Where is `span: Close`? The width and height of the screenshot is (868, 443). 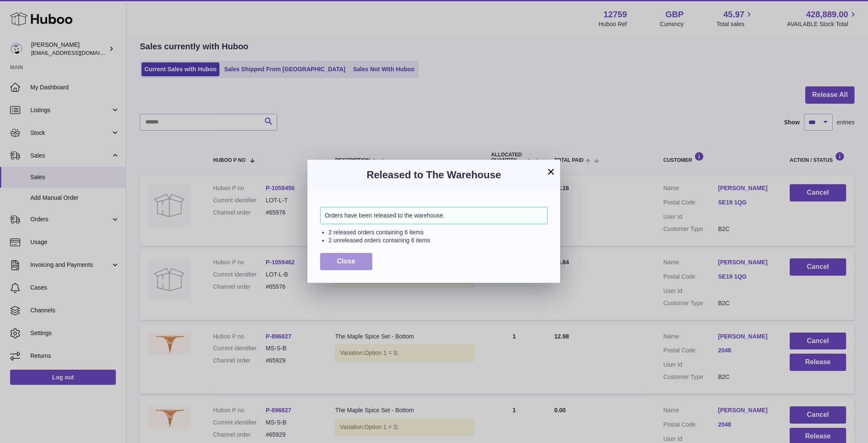
span: Close is located at coordinates (346, 261).